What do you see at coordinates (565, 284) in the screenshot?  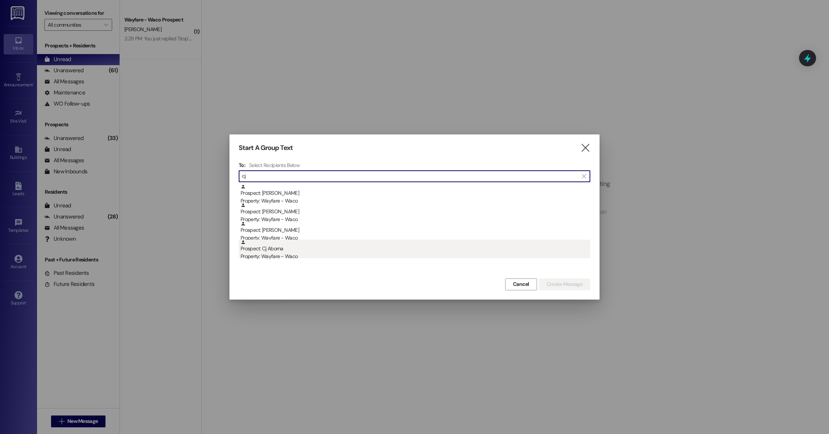 I see `span: Create Message` at bounding box center [565, 284].